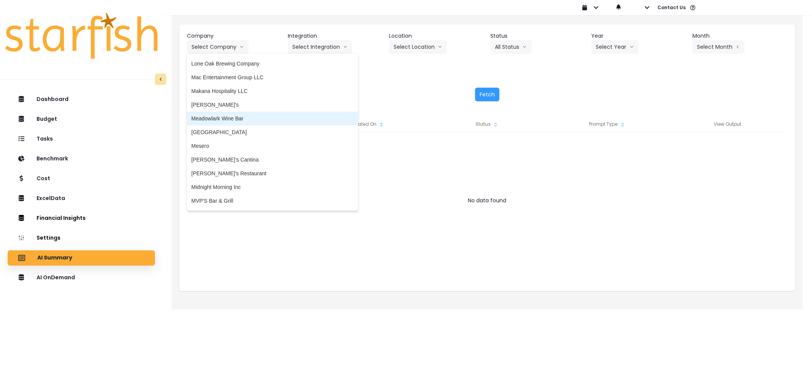 The width and height of the screenshot is (812, 389). I want to click on p: AI Summary, so click(55, 258).